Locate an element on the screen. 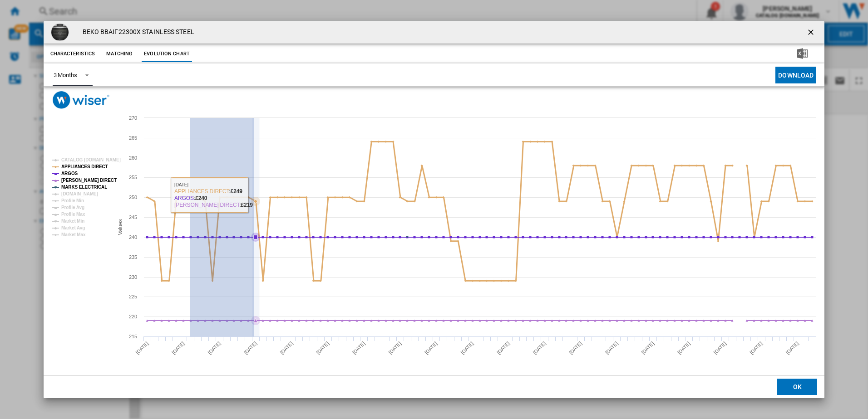  tspan: 240 is located at coordinates (133, 237).